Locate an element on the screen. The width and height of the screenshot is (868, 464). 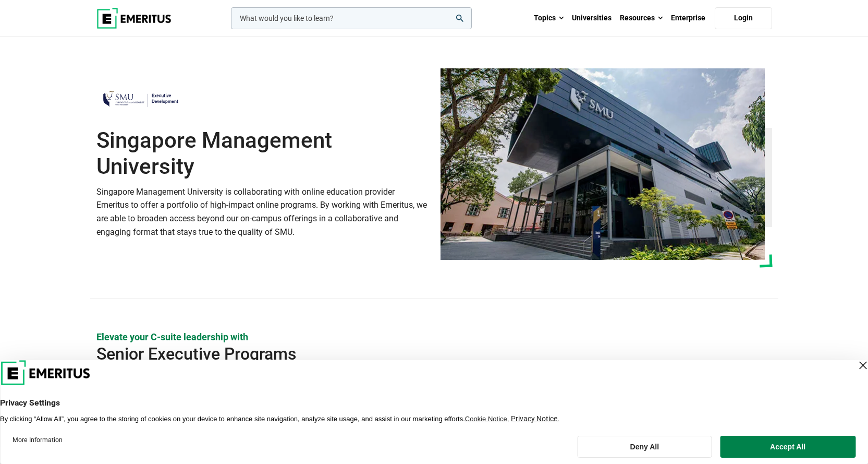
a: Login is located at coordinates (744, 18).